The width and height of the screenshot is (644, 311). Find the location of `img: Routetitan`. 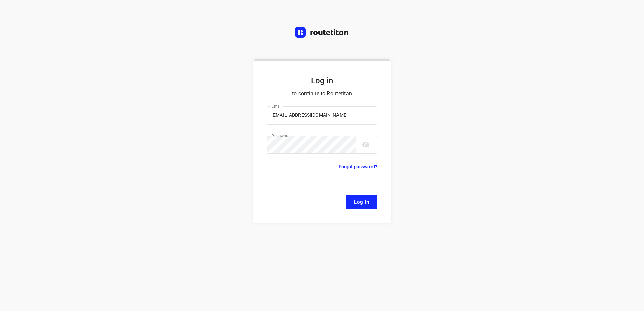

img: Routetitan is located at coordinates (322, 32).